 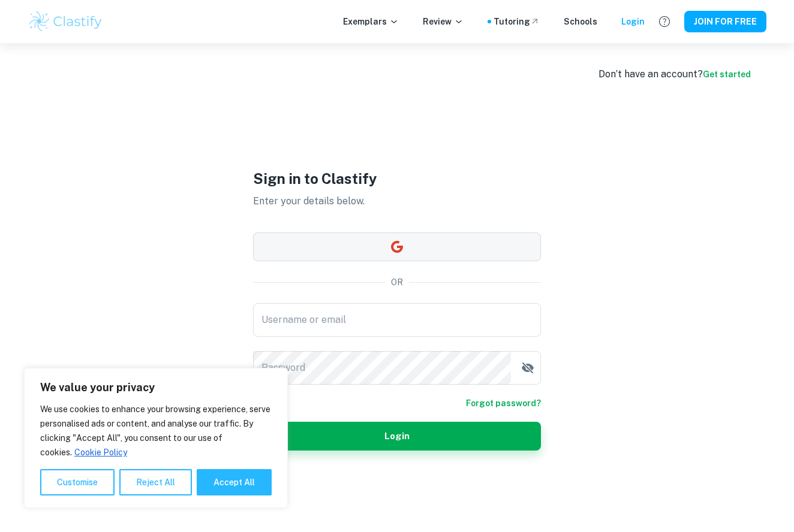 What do you see at coordinates (503, 403) in the screenshot?
I see `a: Forgot password?` at bounding box center [503, 403].